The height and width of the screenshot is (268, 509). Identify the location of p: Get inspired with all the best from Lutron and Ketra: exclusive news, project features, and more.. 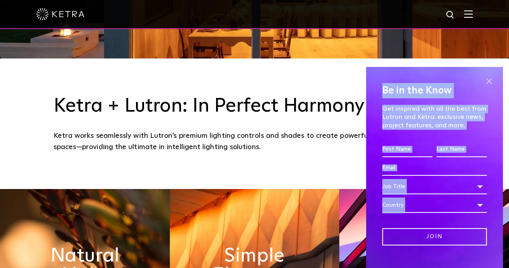
(435, 117).